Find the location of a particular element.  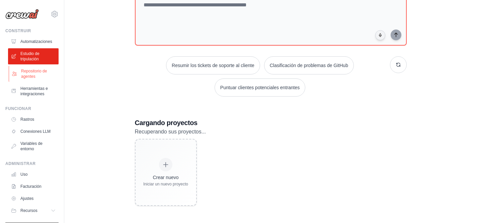

font: Conexiones LLM is located at coordinates (36, 131).